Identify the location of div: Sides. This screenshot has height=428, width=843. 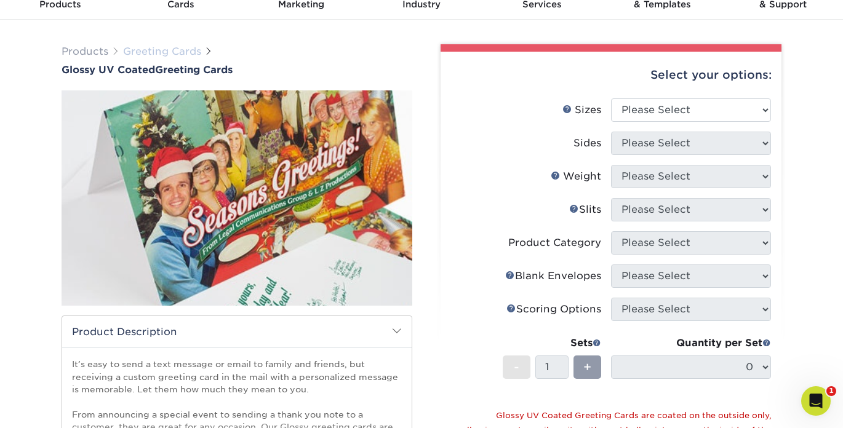
(587, 143).